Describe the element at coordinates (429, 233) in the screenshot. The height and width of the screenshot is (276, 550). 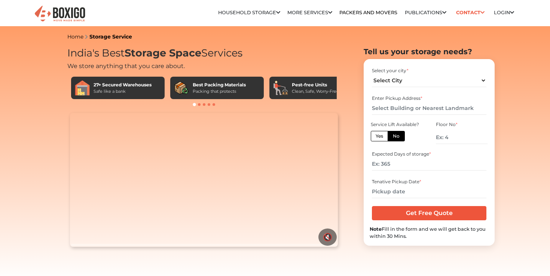
I see `div: Fill in the form and we will get back to you within 30 Mins.` at that location.